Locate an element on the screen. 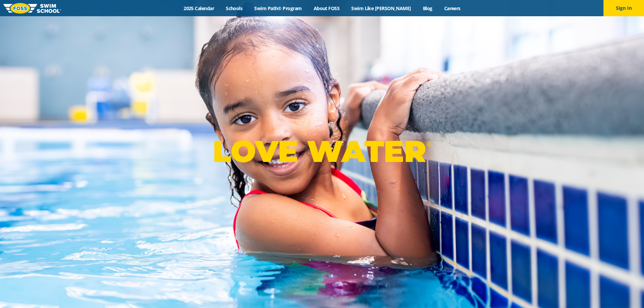  img: FOSS Swim School Logo is located at coordinates (32, 8).